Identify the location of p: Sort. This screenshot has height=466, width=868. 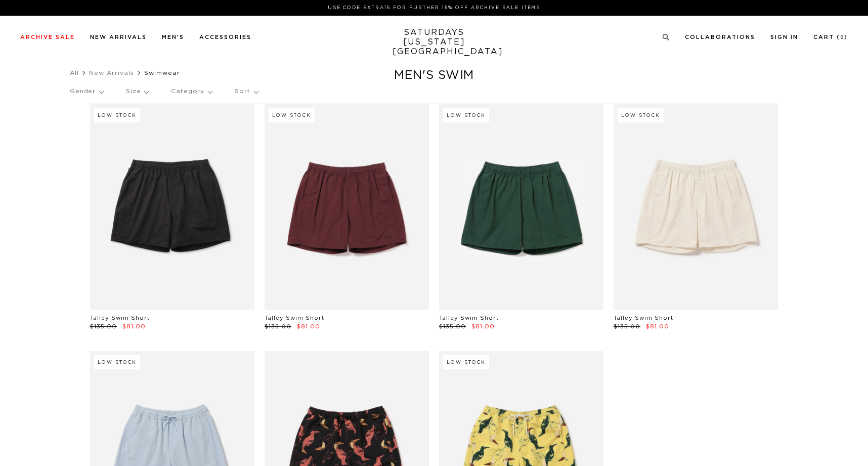
(246, 92).